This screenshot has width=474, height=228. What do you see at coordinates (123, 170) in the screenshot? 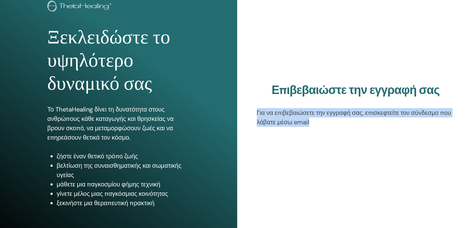
I see `li: βελτίωση της συναισθηματικής και σωματικής υγείας` at bounding box center [123, 170].